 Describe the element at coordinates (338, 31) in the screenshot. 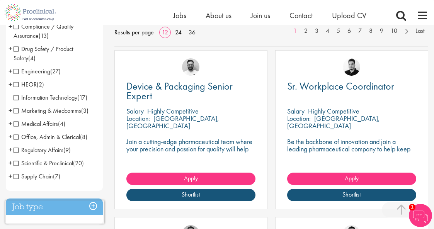

I see `a: 5` at that location.